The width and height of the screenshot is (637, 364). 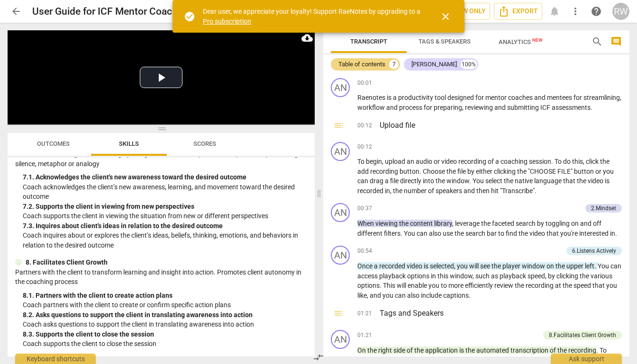 What do you see at coordinates (382, 360) in the screenshot?
I see `span: click` at bounding box center [382, 360].